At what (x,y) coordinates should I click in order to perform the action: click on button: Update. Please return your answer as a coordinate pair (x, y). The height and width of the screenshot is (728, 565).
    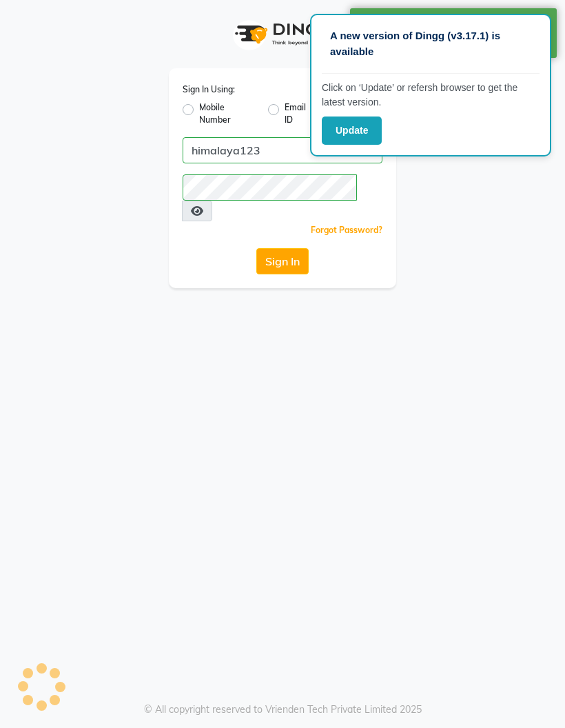
    Looking at the image, I should click on (352, 130).